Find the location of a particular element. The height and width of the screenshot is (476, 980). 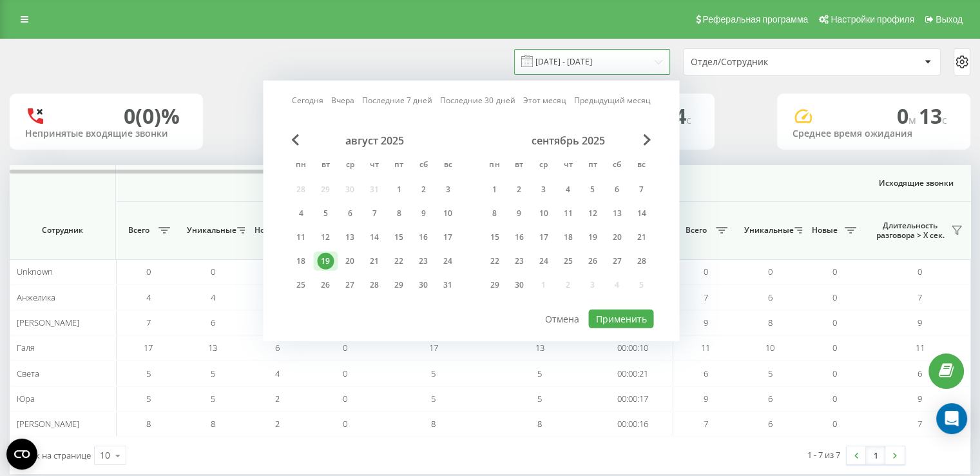

span: Галя is located at coordinates (26, 347).